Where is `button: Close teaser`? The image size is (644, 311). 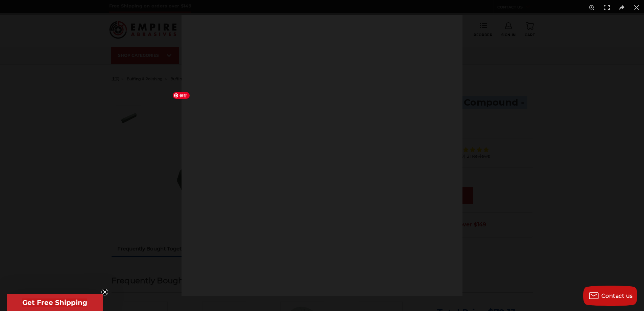
button: Close teaser is located at coordinates (105, 292).